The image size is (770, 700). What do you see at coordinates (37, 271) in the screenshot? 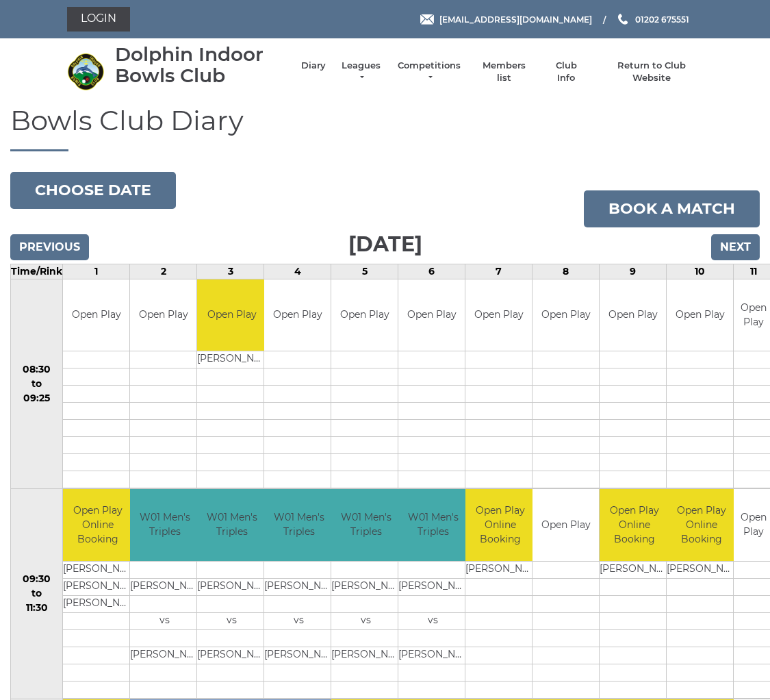
I see `td: Time/Rink` at bounding box center [37, 271].